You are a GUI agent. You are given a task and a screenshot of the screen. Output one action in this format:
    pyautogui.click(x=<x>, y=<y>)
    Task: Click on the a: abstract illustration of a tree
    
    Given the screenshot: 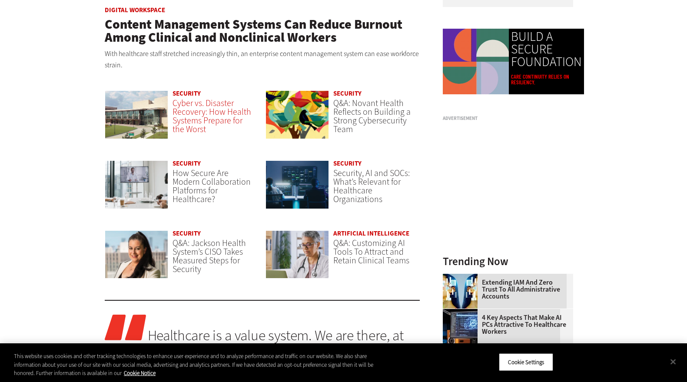 What is the action you would take?
    pyautogui.click(x=297, y=119)
    